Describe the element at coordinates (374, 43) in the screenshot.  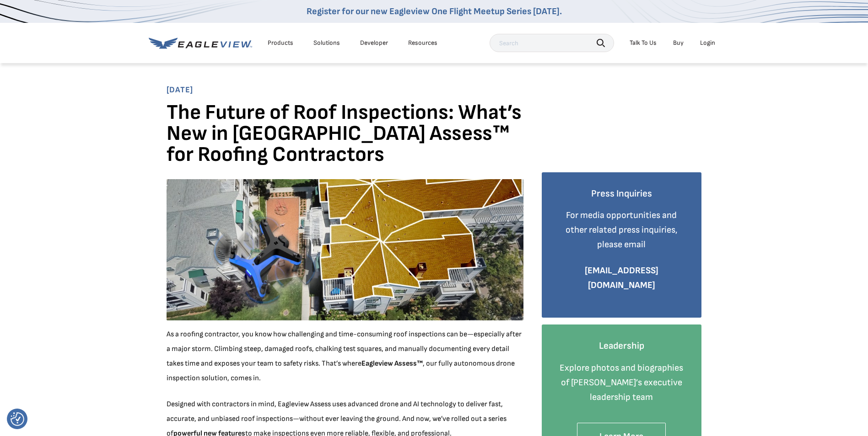
I see `a: Developer` at that location.